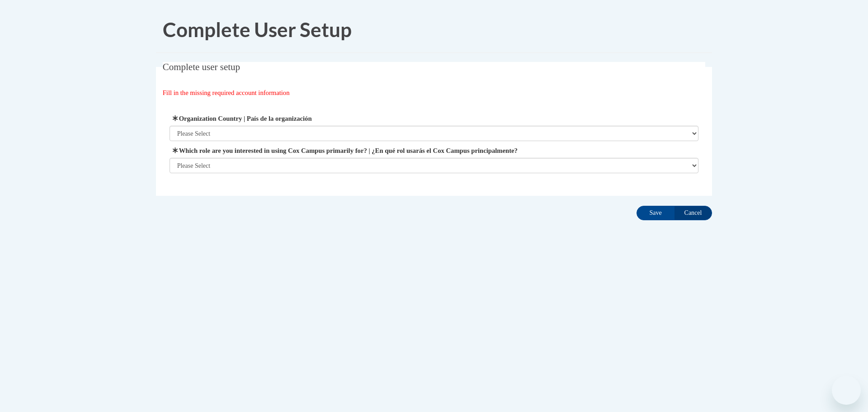  Describe the element at coordinates (693, 213) in the screenshot. I see `input: Cancel` at that location.